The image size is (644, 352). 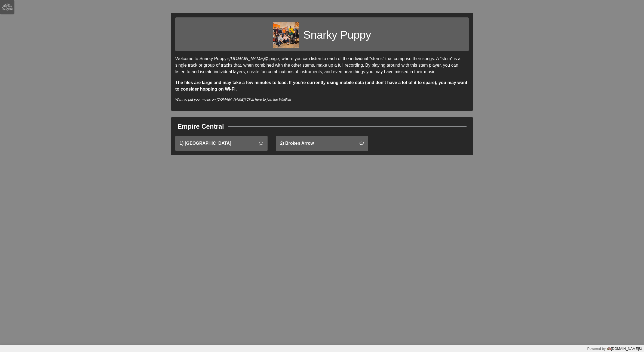 I want to click on a: 2) Broken Arrow, so click(x=322, y=143).